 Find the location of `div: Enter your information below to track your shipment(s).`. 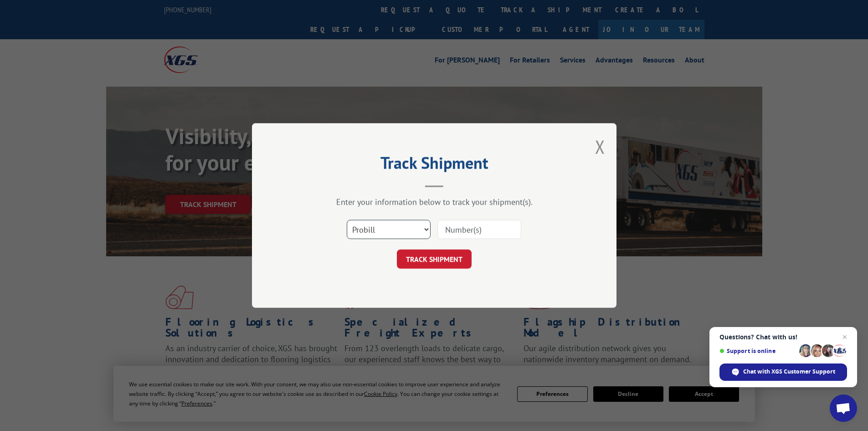

div: Enter your information below to track your shipment(s). is located at coordinates (434, 202).